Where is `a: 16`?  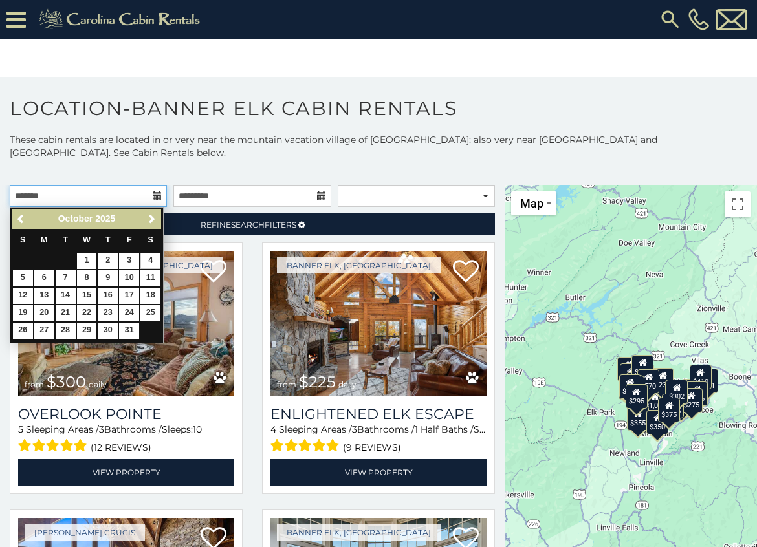
a: 16 is located at coordinates (107, 296).